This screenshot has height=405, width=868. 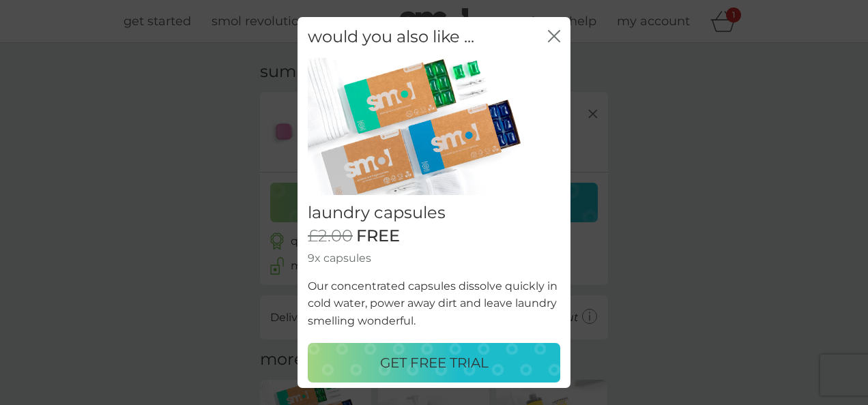 What do you see at coordinates (434, 363) in the screenshot?
I see `button: GET FREE TRIAL` at bounding box center [434, 363].